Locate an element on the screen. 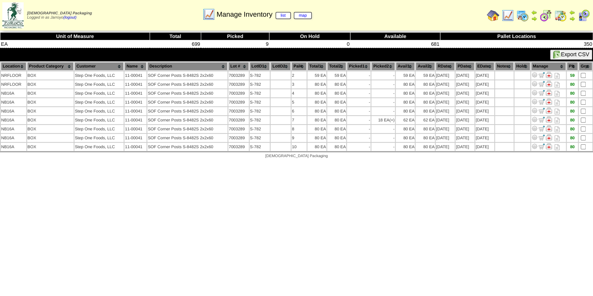  td: 7 is located at coordinates (299, 120).